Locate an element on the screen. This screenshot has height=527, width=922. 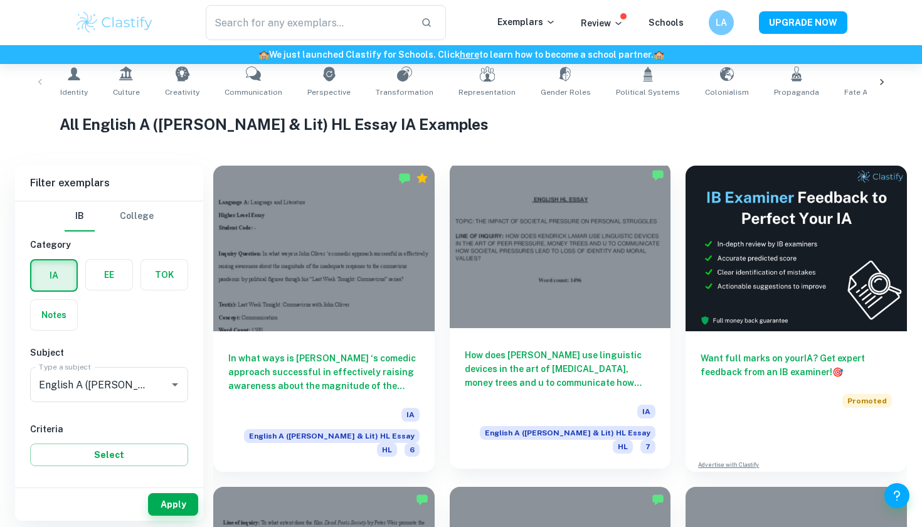
button: Select is located at coordinates (109, 455).